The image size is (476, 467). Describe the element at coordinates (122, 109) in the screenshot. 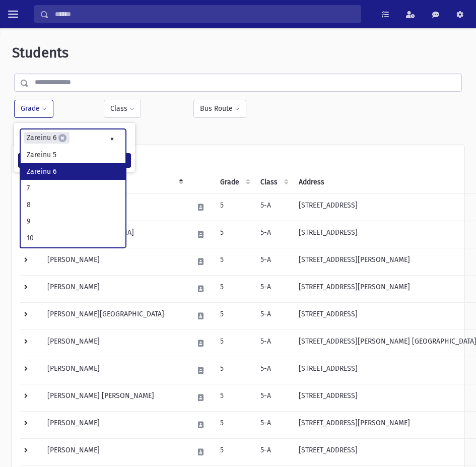

I see `button: Class` at that location.